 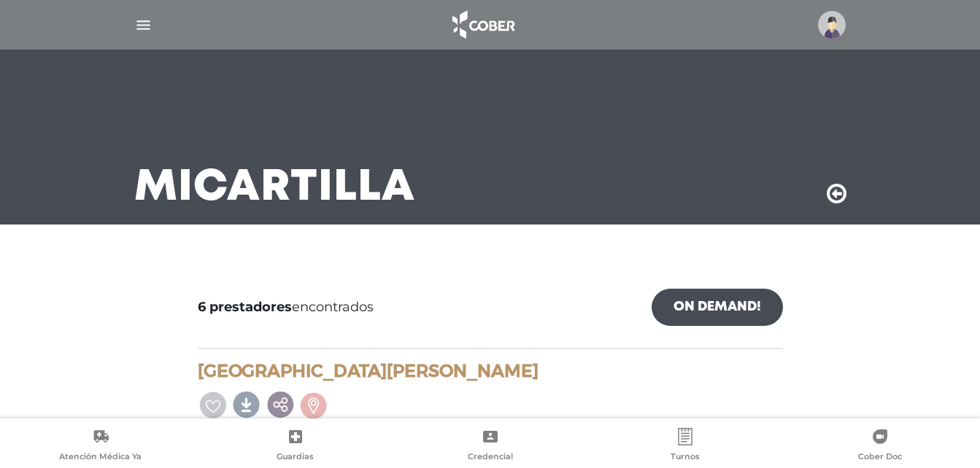 What do you see at coordinates (490, 447) in the screenshot?
I see `a: Credencial` at bounding box center [490, 447].